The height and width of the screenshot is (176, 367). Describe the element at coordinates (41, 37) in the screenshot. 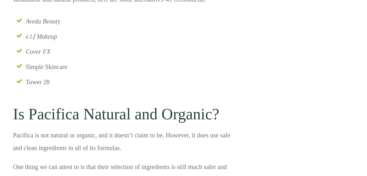

I see `em: e.l.f Makeup` at that location.